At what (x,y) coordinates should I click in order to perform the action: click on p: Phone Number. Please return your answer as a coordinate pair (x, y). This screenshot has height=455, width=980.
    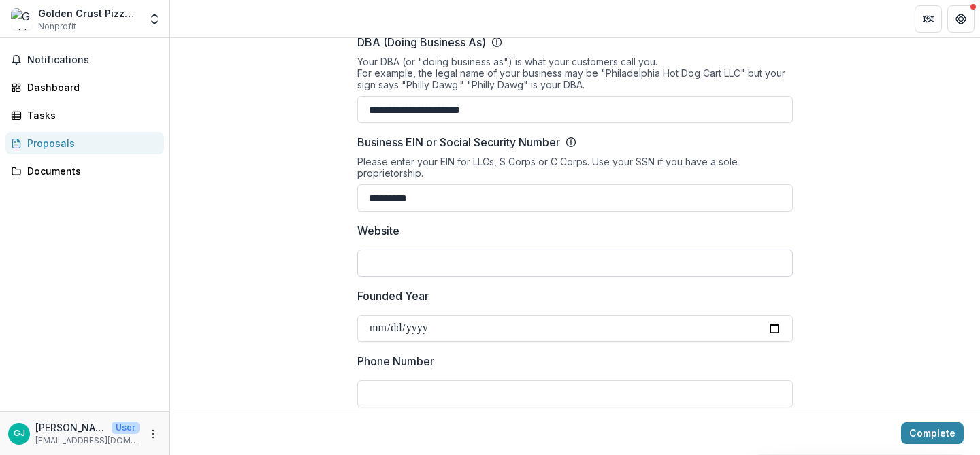
    Looking at the image, I should click on (395, 362).